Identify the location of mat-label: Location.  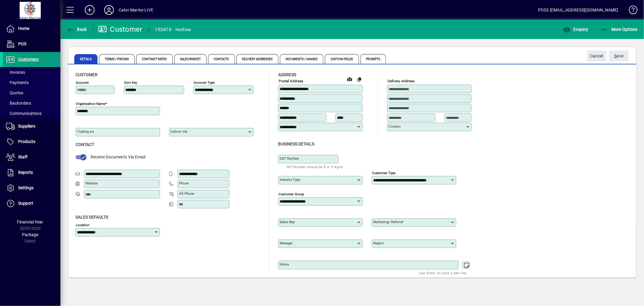
(82, 224).